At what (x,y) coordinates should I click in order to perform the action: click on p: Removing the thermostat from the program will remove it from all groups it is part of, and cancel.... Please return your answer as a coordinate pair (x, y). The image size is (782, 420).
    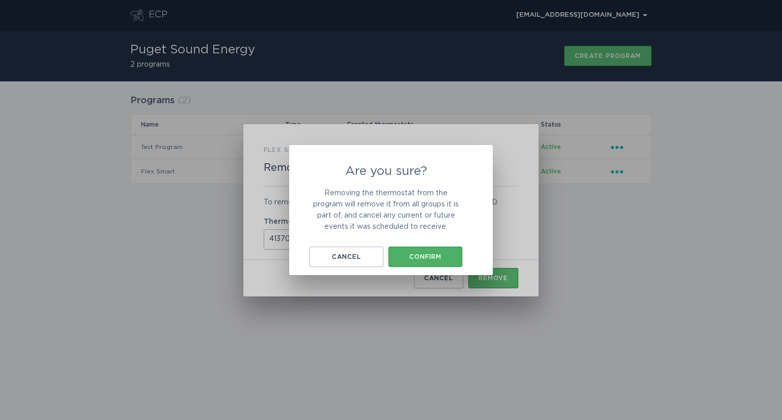
    Looking at the image, I should click on (386, 210).